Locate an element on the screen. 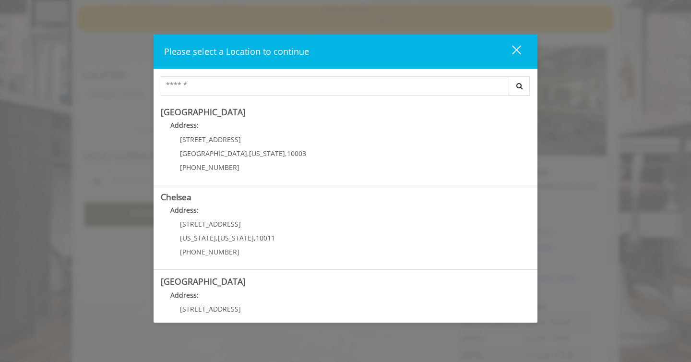  div: close dialog is located at coordinates (510, 52).